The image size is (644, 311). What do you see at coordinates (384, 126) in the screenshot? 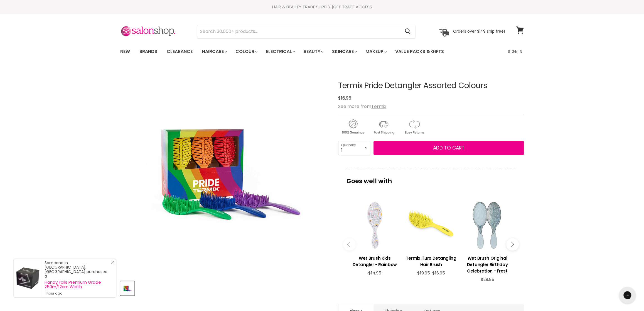
I see `img: shipping.gif` at bounding box center [384, 126].